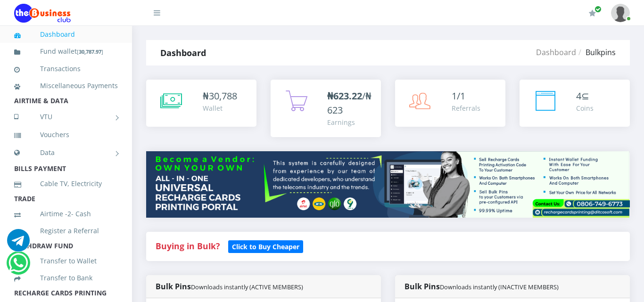 The width and height of the screenshot is (644, 302). What do you see at coordinates (66, 134) in the screenshot?
I see `a: Vouchers` at bounding box center [66, 134].